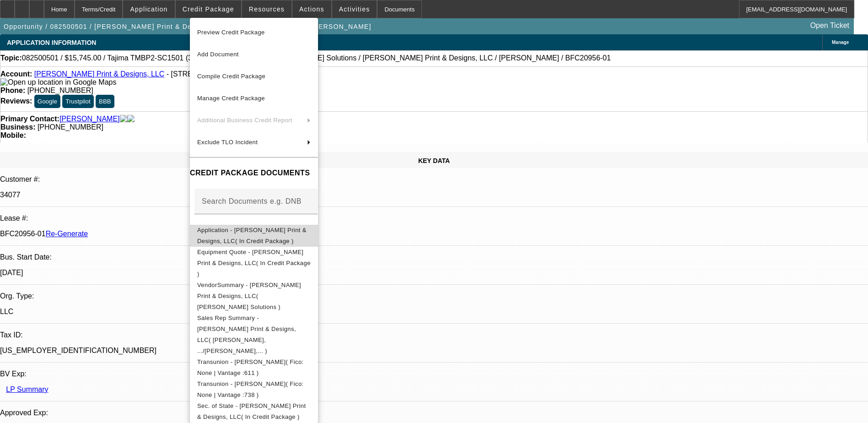  I want to click on button: Sales Rep Summary - Castro Print & Designs, LLC( Wesolowski, .../Wesolowski,... ), so click(254, 334).